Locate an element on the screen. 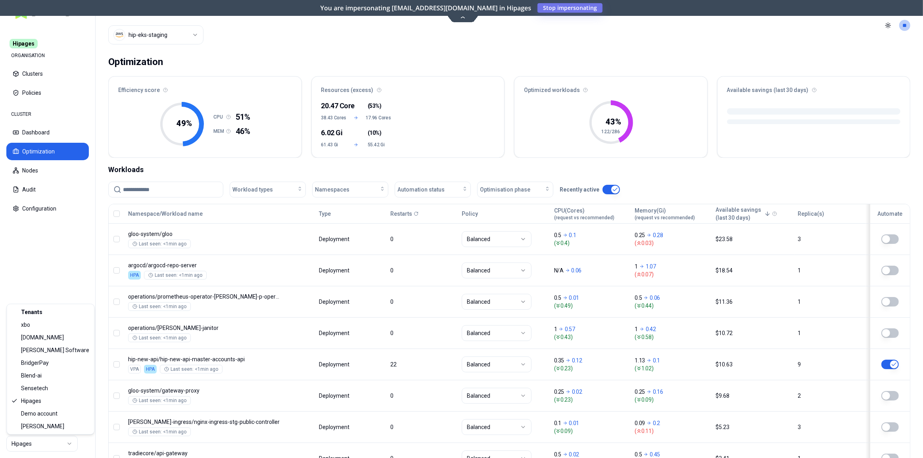 The height and width of the screenshot is (458, 923). span: xbo is located at coordinates (25, 325).